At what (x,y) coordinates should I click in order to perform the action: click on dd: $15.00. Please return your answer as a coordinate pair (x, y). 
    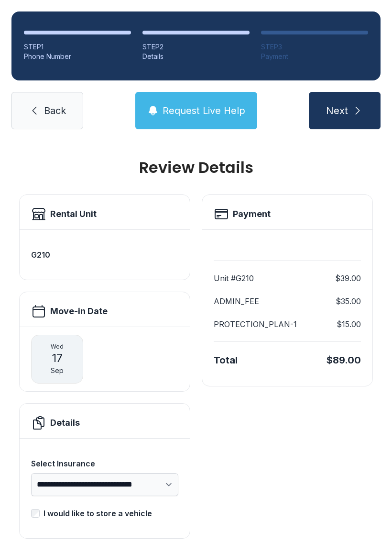
    Looking at the image, I should click on (349, 324).